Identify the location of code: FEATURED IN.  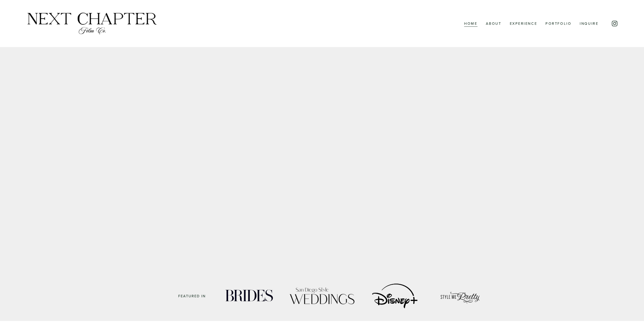
(192, 296).